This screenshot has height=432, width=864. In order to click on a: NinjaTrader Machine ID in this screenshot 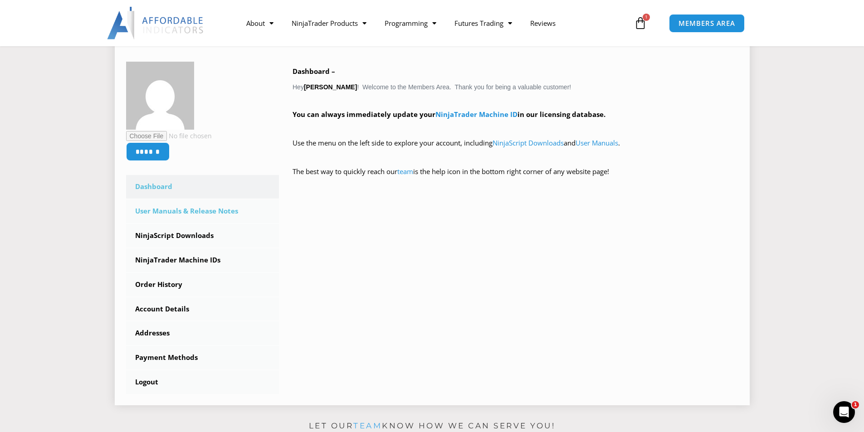, I will do `click(476, 114)`.